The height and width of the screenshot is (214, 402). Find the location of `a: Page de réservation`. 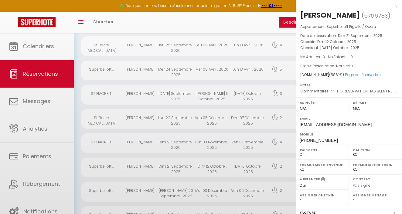

a: Page de réservation is located at coordinates (363, 75).